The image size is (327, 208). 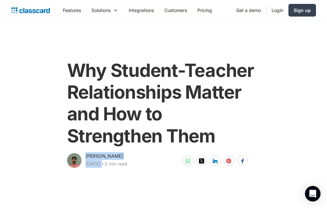 What do you see at coordinates (141, 10) in the screenshot?
I see `a: Integrations` at bounding box center [141, 10].